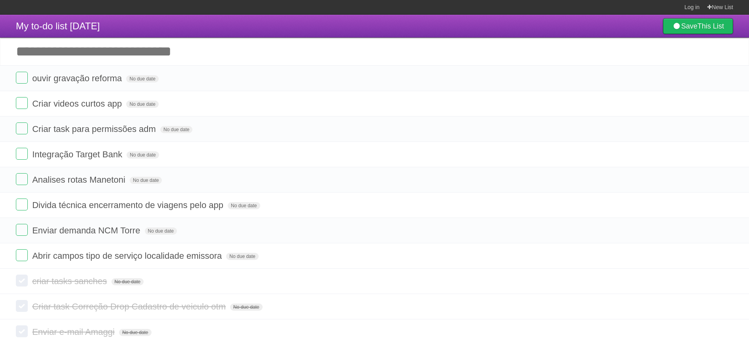 The width and height of the screenshot is (749, 340). Describe the element at coordinates (129, 205) in the screenshot. I see `span: Divida técnica encerramento de viagens pelo app` at that location.